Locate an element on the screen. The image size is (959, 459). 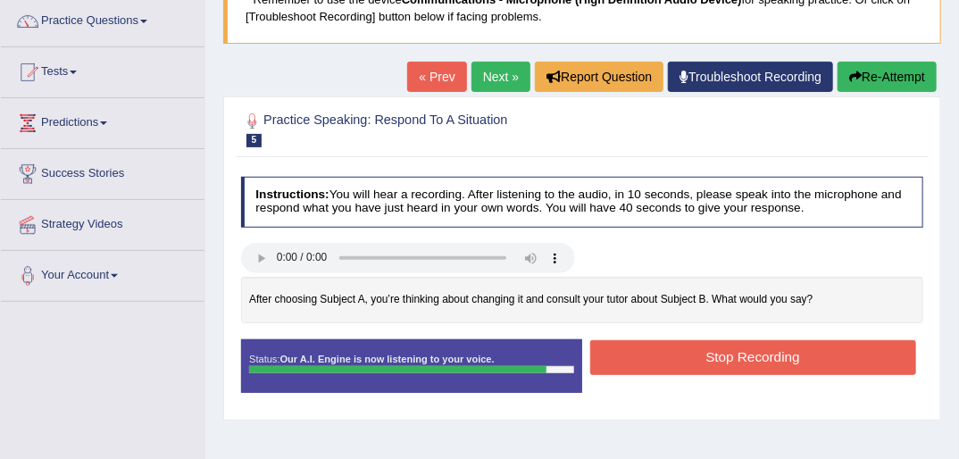
div: Status: is located at coordinates (412, 366).